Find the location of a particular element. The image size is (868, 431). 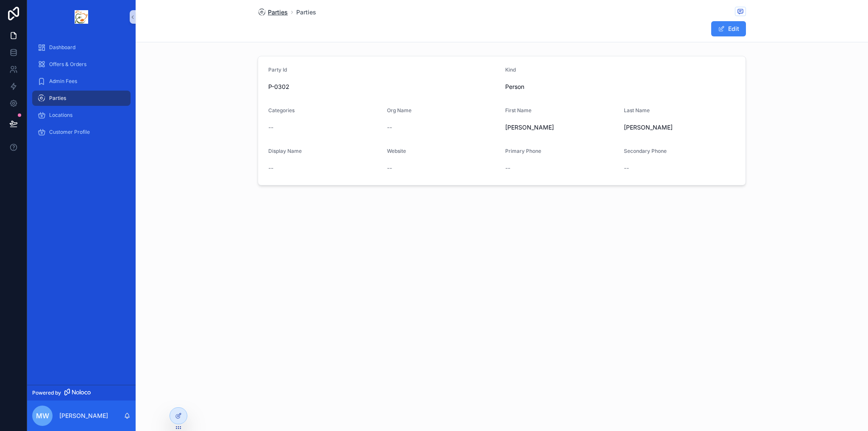

a: Dashboard is located at coordinates (81, 47).